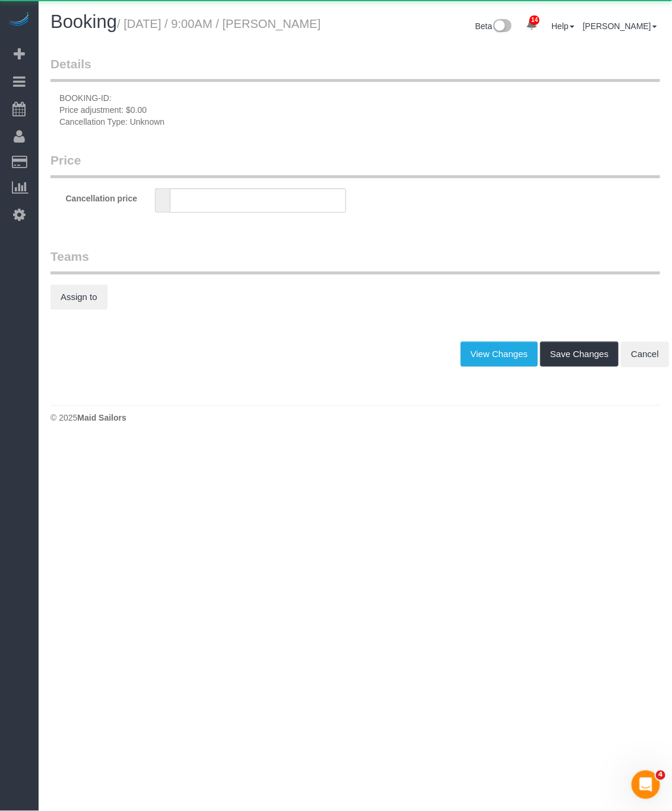 The width and height of the screenshot is (672, 811). Describe the element at coordinates (102, 418) in the screenshot. I see `strong: Maid Sailors` at that location.